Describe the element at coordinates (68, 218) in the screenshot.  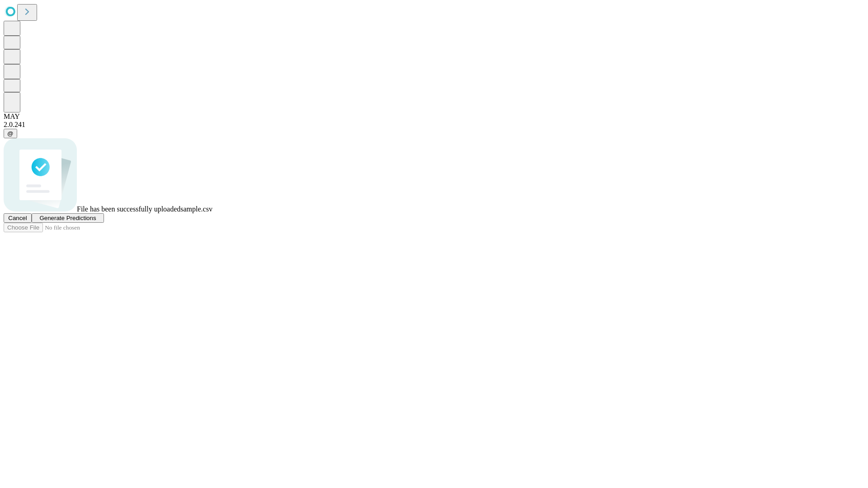
I see `button: Generate Predictions` at that location.